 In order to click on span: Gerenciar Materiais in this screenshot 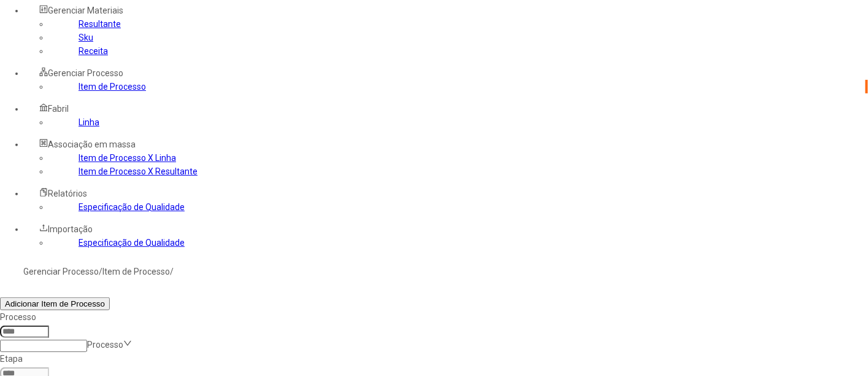, I will do `click(85, 11)`.